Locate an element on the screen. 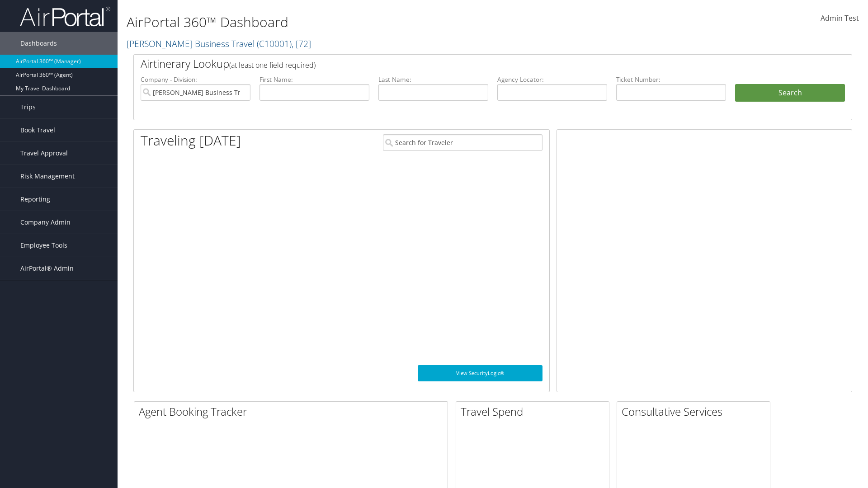  span: Book Travel is located at coordinates (38, 130).